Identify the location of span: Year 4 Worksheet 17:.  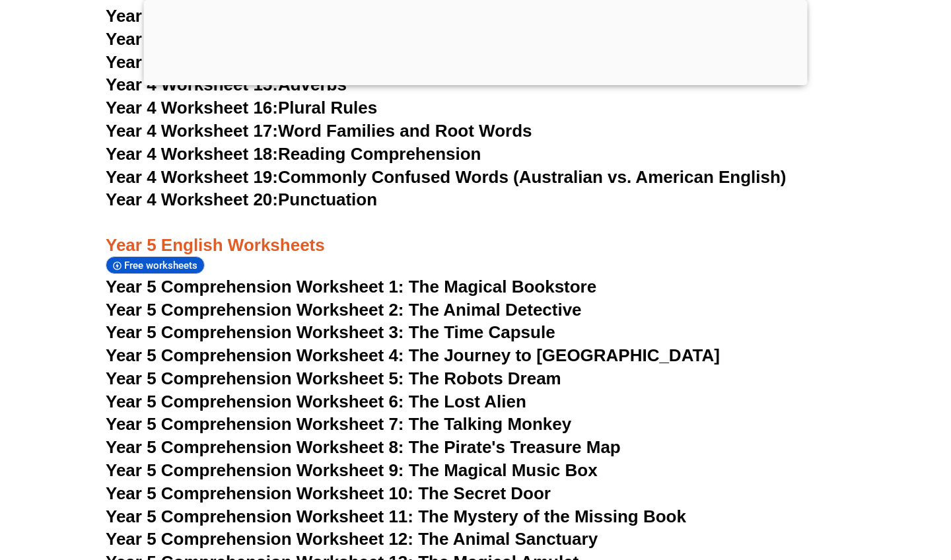
(192, 131).